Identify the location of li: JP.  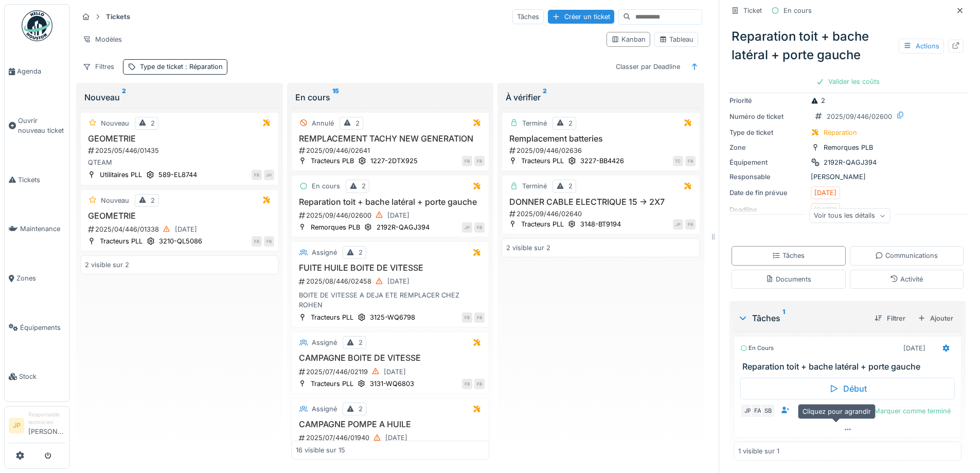
(17, 425).